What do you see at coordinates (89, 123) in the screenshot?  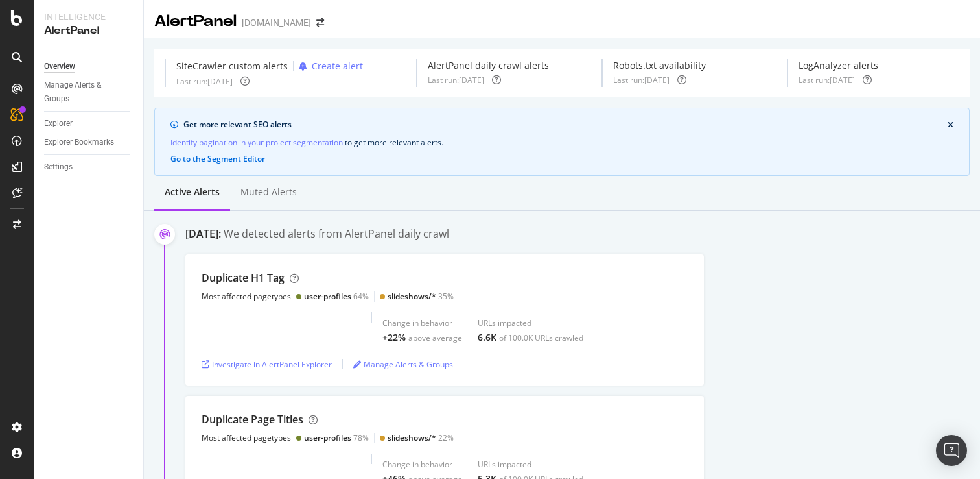 I see `a: Explorer` at bounding box center [89, 123].